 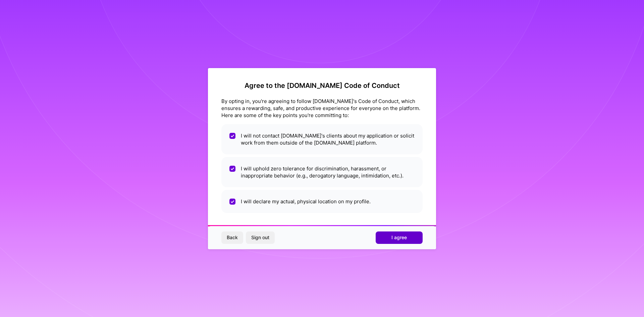 What do you see at coordinates (232, 237) in the screenshot?
I see `span: Back` at bounding box center [232, 237].